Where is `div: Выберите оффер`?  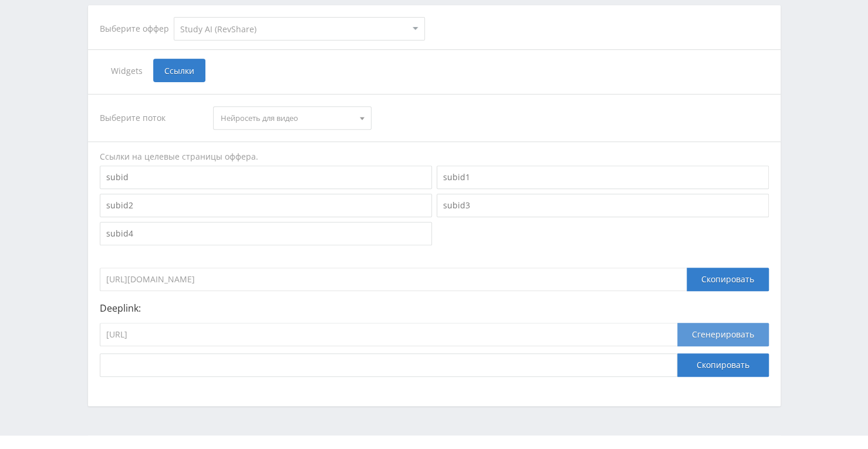 div: Выберите оффер is located at coordinates (137, 29).